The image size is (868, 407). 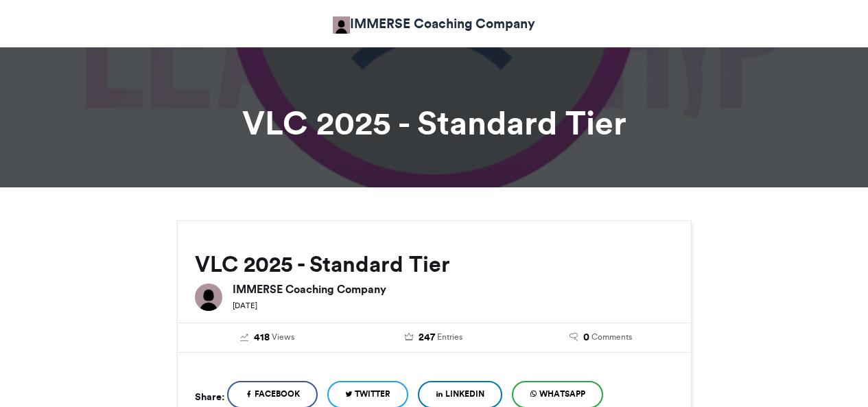 I want to click on a: 418 Views, so click(x=268, y=337).